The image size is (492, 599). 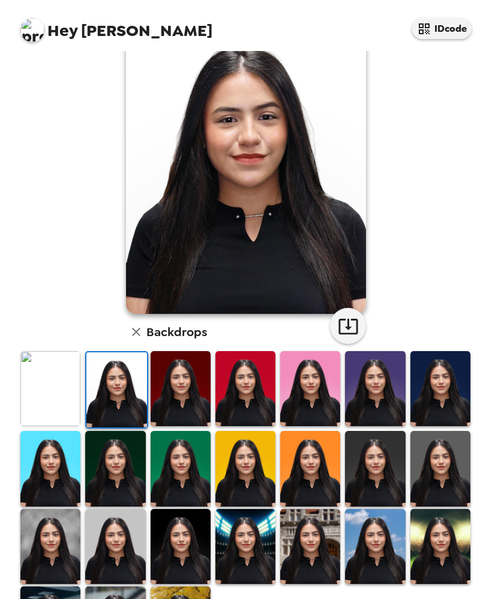 What do you see at coordinates (62, 31) in the screenshot?
I see `span: Hey` at bounding box center [62, 31].